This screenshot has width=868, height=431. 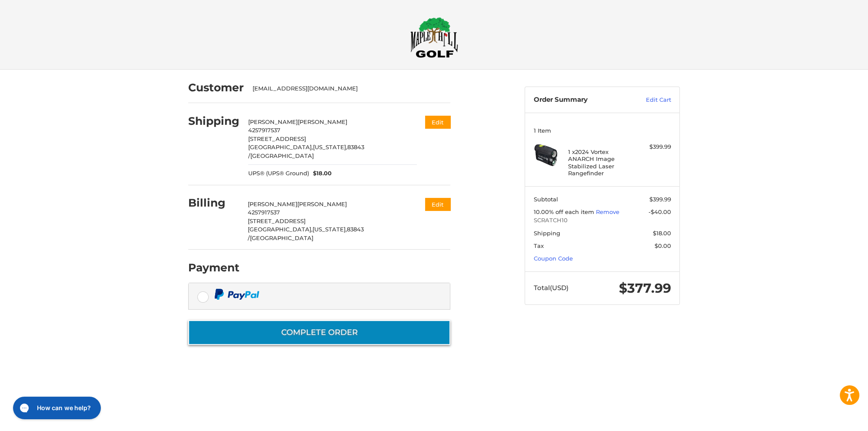 What do you see at coordinates (645, 287) in the screenshot?
I see `span: $377.99` at bounding box center [645, 287].